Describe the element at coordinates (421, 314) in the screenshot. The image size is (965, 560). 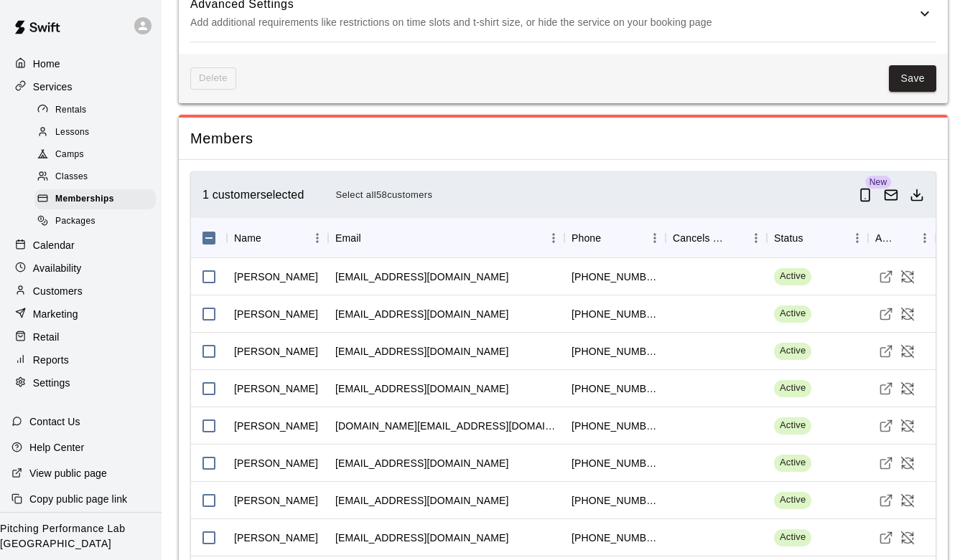
I see `div: lekenn14@gmail.com` at that location.